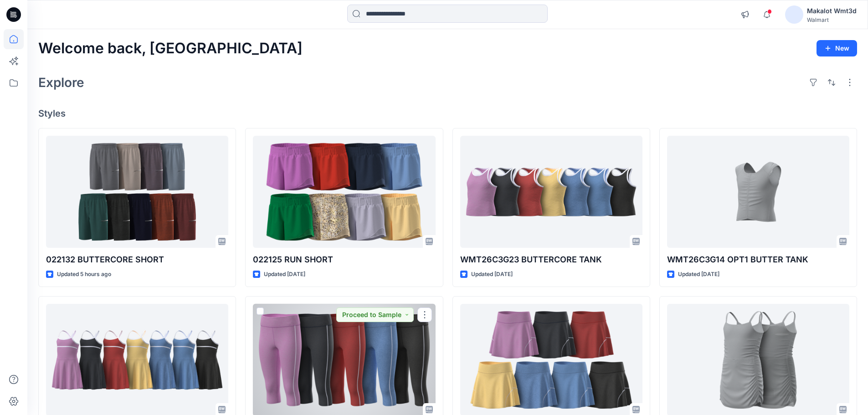 The height and width of the screenshot is (415, 868). I want to click on button: New, so click(837, 48).